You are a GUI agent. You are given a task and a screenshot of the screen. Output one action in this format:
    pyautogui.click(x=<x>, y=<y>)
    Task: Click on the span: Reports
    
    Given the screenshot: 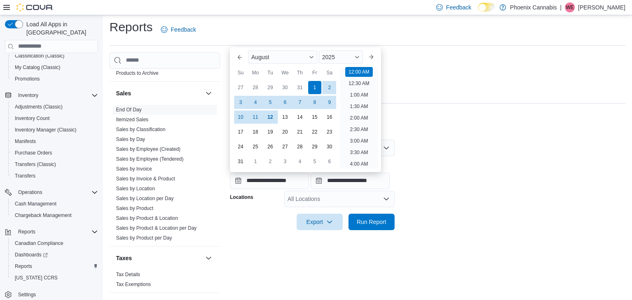 What is the action you would take?
    pyautogui.click(x=27, y=232)
    